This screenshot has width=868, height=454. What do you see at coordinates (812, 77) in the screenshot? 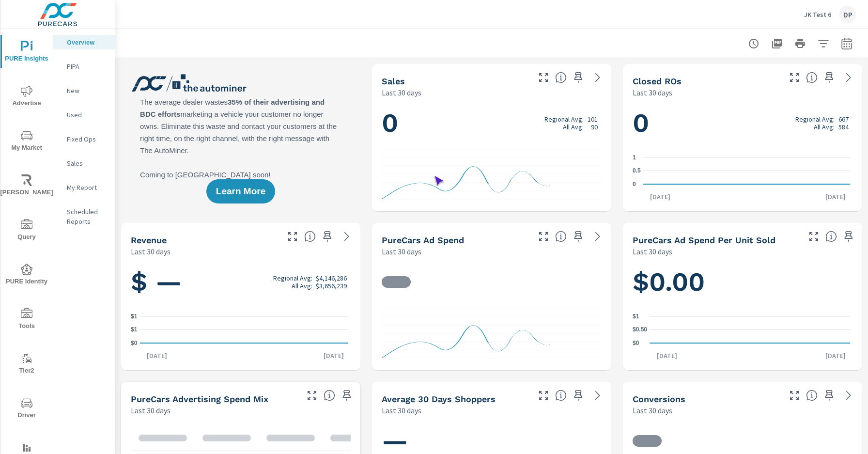
I see `span: Number of Repair Orders Closed by the selected dealership group over the selected time range. [So...` at bounding box center [812, 77].